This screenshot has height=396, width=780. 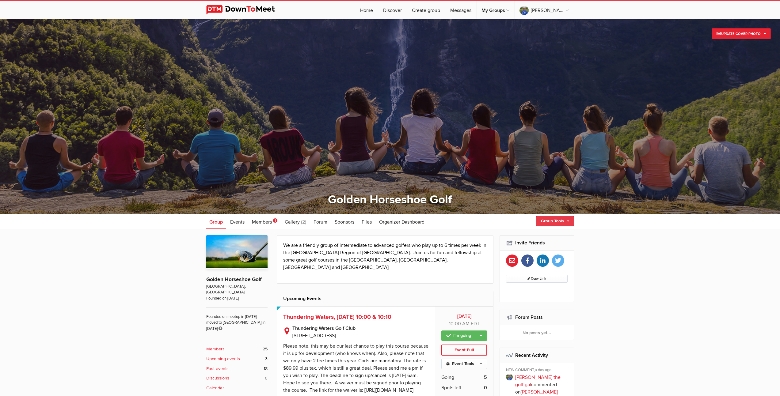 What do you see at coordinates (459, 324) in the screenshot?
I see `span: 10:00 AM` at bounding box center [459, 324].